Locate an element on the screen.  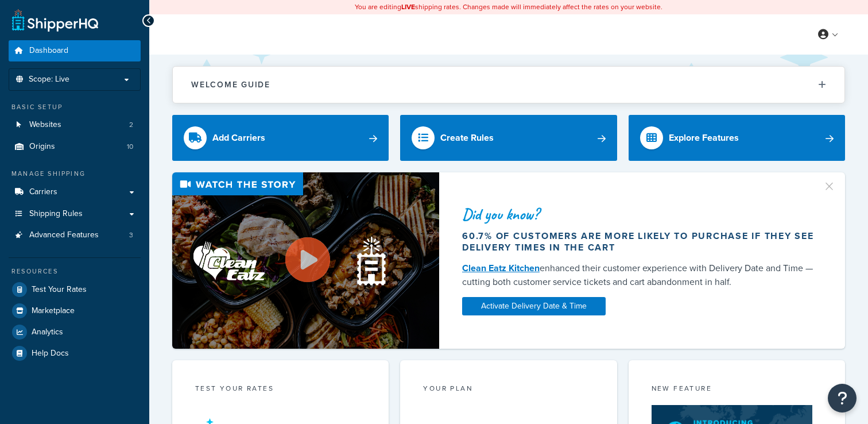
div: enhanced their customer experience with Delivery Date and Time — cutting both customer service ti... is located at coordinates (638, 275).